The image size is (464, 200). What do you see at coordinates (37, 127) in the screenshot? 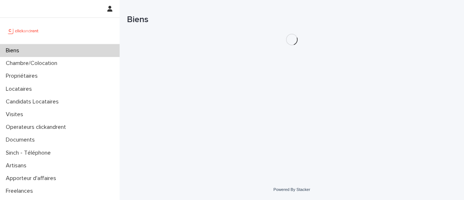
I see `p: Operateurs clickandrent` at bounding box center [37, 127].